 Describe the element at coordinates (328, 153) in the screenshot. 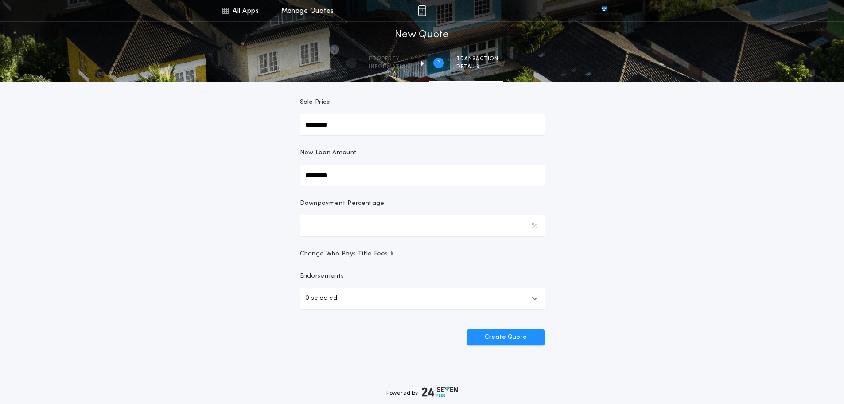

I see `p: New Loan Amount` at that location.